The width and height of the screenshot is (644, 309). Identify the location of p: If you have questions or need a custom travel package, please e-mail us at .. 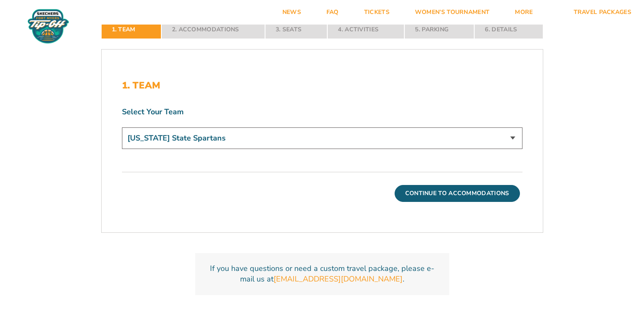
(322, 274).